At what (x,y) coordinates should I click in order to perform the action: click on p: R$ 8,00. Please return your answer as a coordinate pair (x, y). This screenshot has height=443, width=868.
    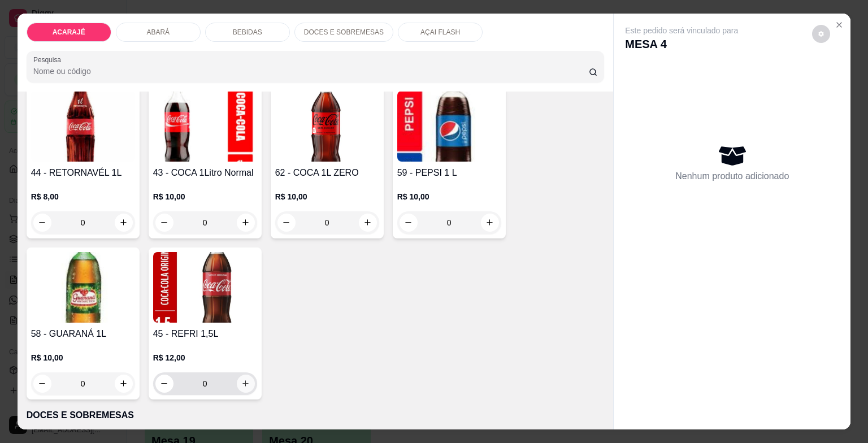
    Looking at the image, I should click on (83, 197).